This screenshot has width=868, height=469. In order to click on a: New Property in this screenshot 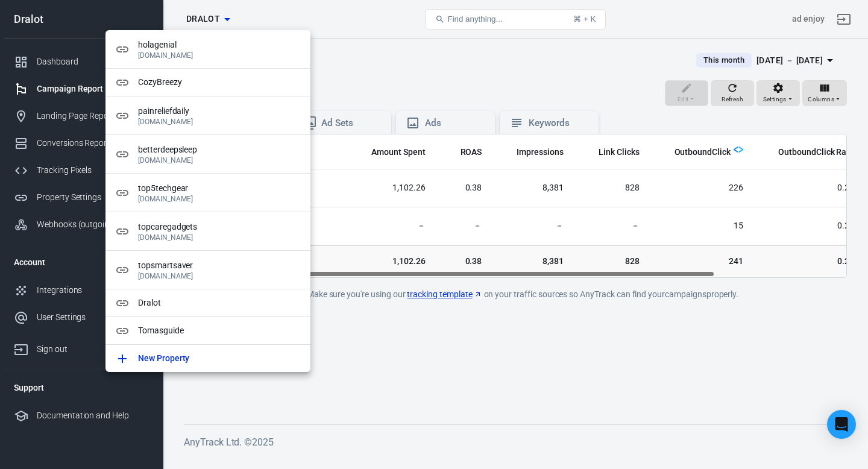, I will do `click(208, 358)`.